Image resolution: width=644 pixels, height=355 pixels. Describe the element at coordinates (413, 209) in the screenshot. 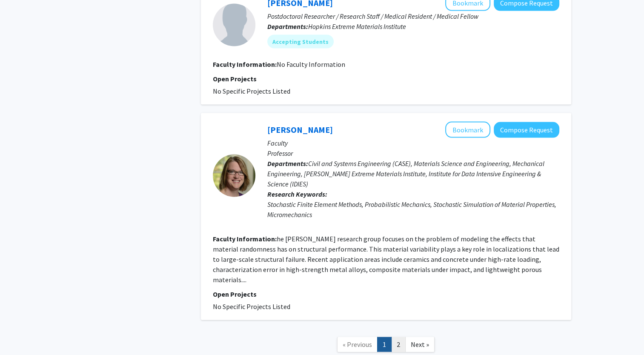

I see `div: Stochastic Finite Element Methods, Probabilistic Mechanics, Stochastic Simulation of Material Pro...` at that location.